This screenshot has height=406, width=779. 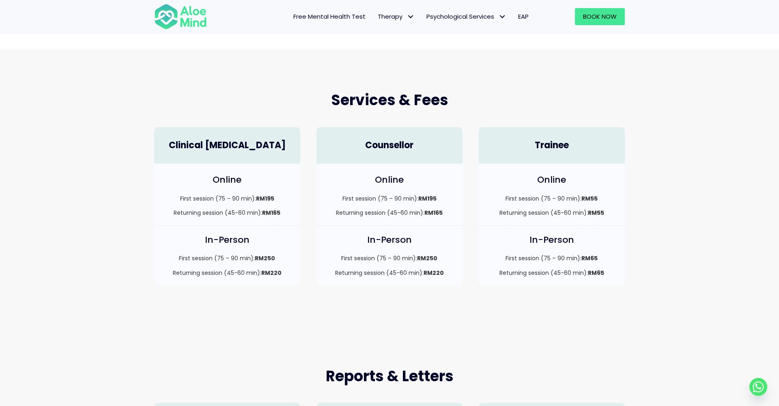 I want to click on span: Psychological Services, so click(x=466, y=16).